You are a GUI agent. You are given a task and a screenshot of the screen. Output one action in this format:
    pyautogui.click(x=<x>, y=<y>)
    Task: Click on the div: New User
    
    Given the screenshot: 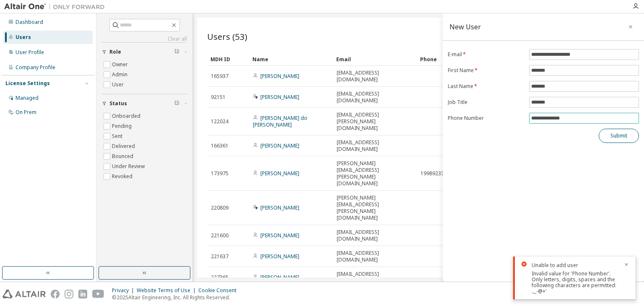 What is the action you would take?
    pyautogui.click(x=465, y=27)
    